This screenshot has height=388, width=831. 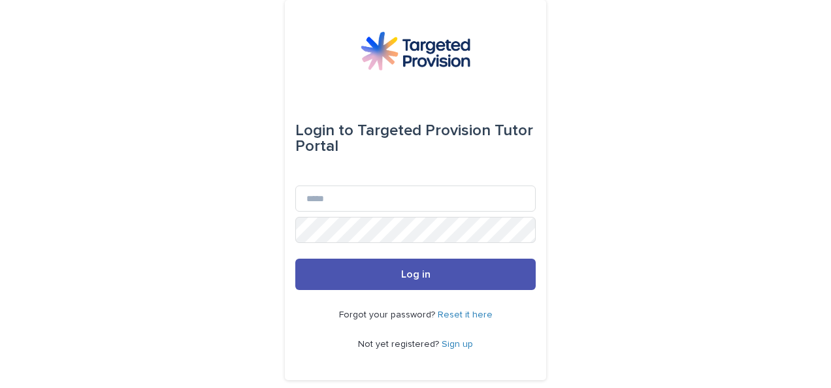 What do you see at coordinates (416, 139) in the screenshot?
I see `div: Targeted Provision Tutor Portal` at bounding box center [416, 139].